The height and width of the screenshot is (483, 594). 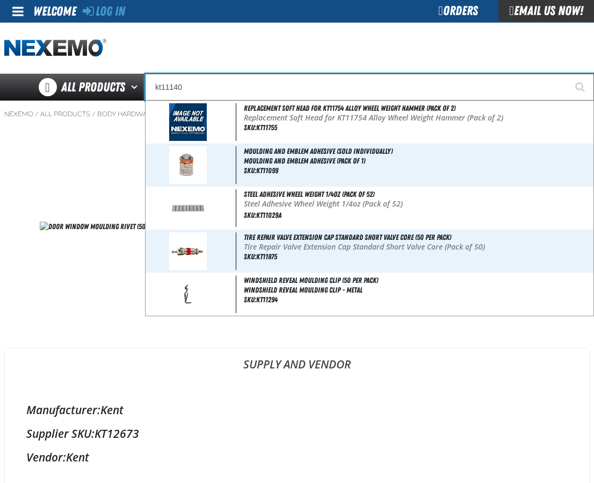 What do you see at coordinates (261, 127) in the screenshot?
I see `span: SKU:KT11755` at bounding box center [261, 127].